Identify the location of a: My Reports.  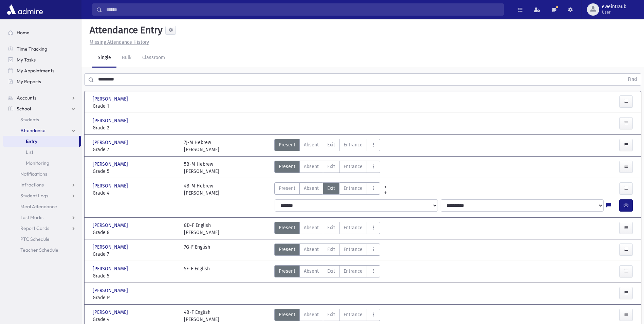
(42, 82).